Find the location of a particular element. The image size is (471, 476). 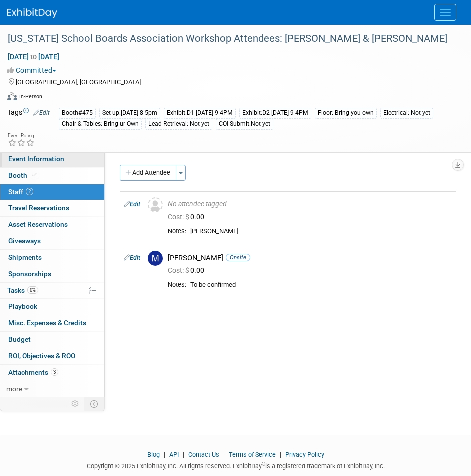

span: Staff is located at coordinates (21, 192).